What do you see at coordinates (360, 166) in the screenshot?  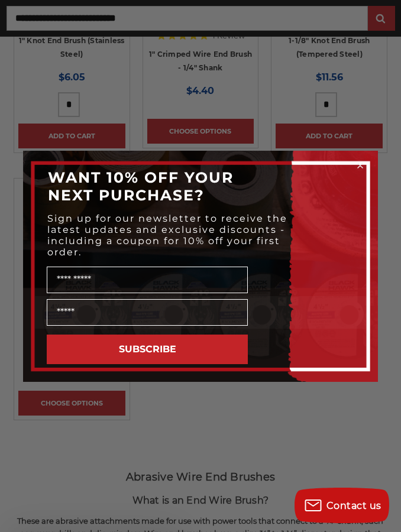 I see `button: Close dialog` at bounding box center [360, 166].